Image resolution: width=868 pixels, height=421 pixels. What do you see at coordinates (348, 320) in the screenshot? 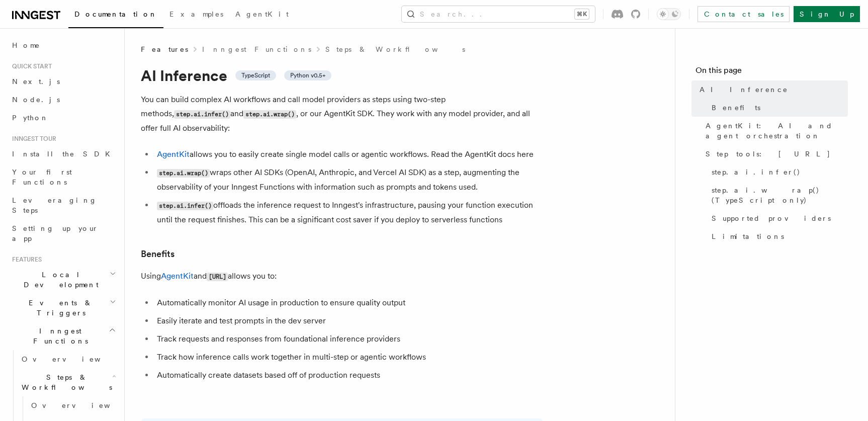
I see `li: Easily iterate and test prompts in the dev server` at bounding box center [348, 320].